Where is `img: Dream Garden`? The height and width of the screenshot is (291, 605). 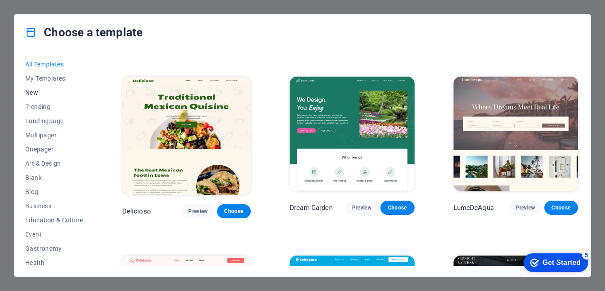
img: Dream Garden is located at coordinates (352, 134).